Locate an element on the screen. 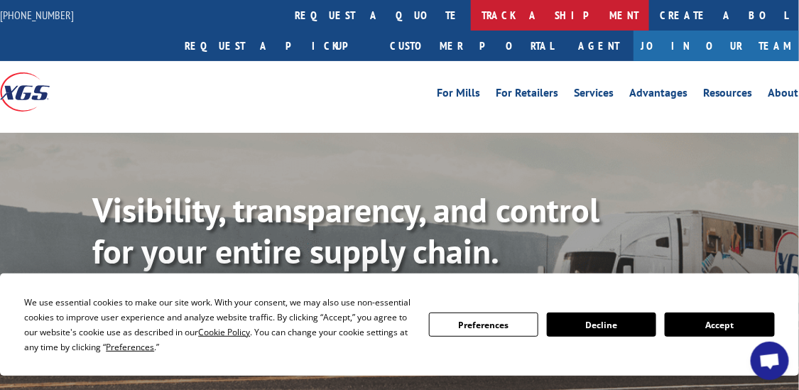 Image resolution: width=799 pixels, height=390 pixels. span: Cookie Policy is located at coordinates (224, 332).